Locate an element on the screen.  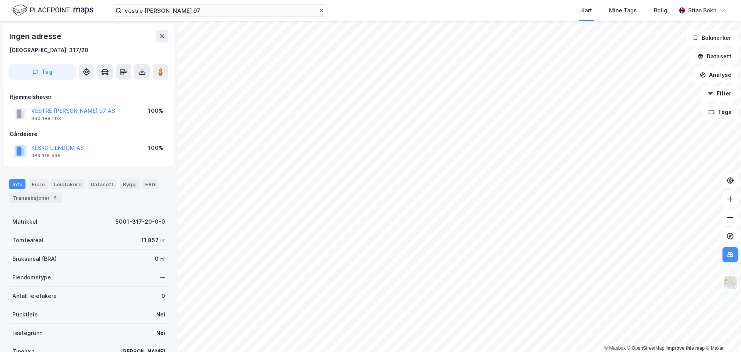
div: Hjemmelshaver is located at coordinates (89, 97).